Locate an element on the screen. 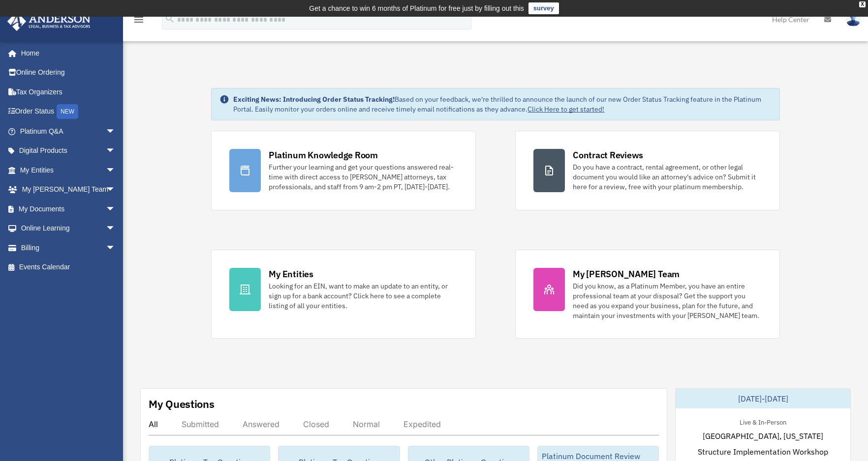 The image size is (868, 461). a: Online Learningarrow_drop_down is located at coordinates (69, 228).